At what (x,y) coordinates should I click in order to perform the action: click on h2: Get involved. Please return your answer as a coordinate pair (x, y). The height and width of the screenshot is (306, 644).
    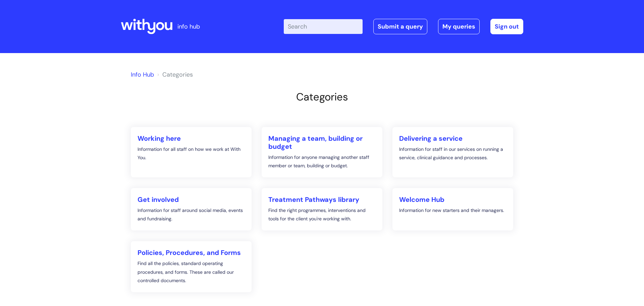
    Looking at the image, I should click on (191, 200).